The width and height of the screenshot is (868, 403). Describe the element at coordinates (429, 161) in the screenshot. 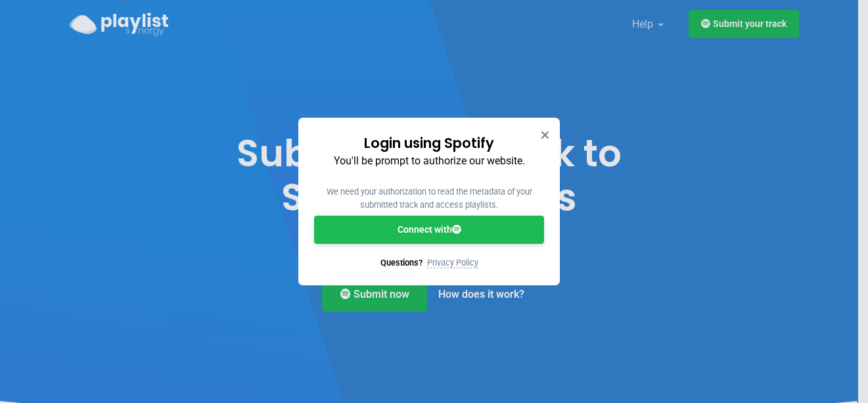

I see `p: You'll be prompt to authorize our website.` at that location.